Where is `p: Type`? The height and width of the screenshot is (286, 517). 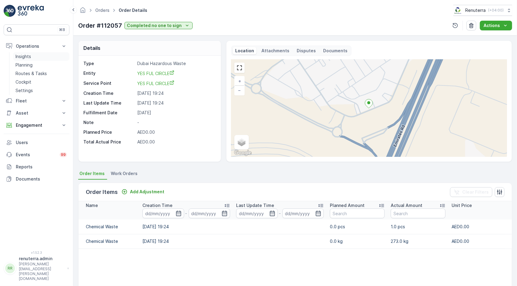 p: Type is located at coordinates (109, 64).